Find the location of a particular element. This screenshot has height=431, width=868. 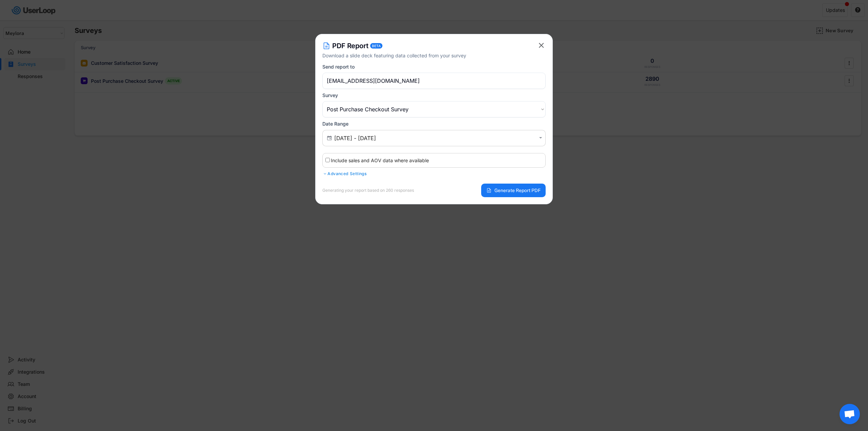

div: Advanced Settings is located at coordinates (434, 174).